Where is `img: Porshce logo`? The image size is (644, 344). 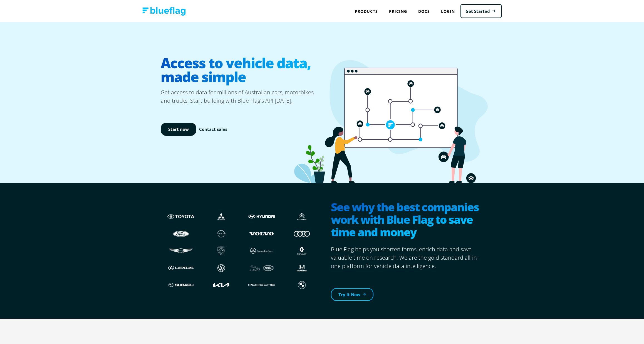 img: Porshce logo is located at coordinates (261, 285).